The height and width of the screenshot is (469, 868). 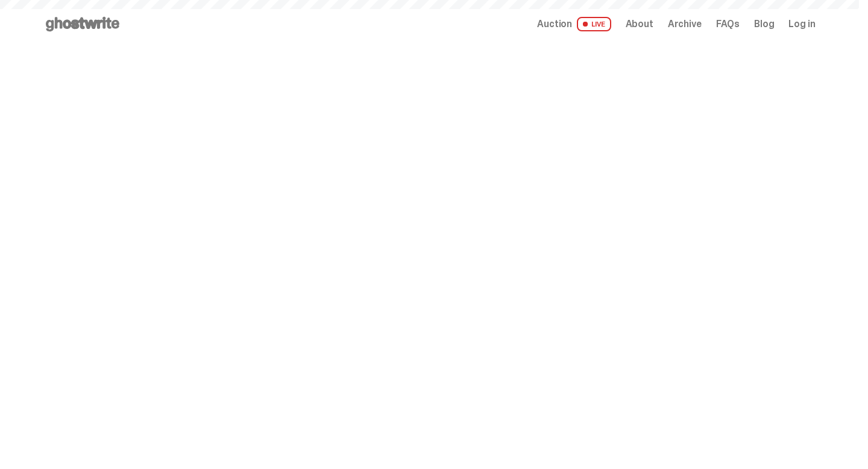 I want to click on a: FAQs, so click(x=727, y=24).